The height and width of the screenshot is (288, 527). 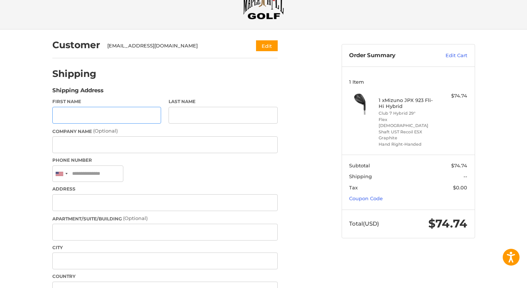 What do you see at coordinates (223, 102) in the screenshot?
I see `label: Last Name` at bounding box center [223, 102].